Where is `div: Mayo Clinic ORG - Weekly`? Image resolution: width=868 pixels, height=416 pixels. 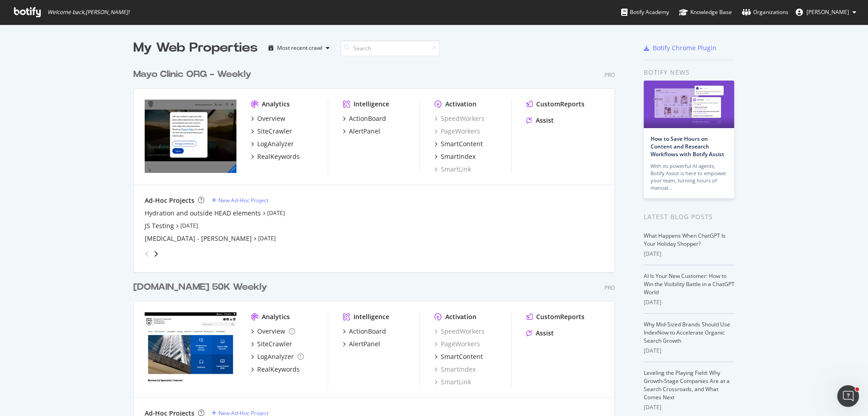 div: Mayo Clinic ORG - Weekly is located at coordinates (192, 74).